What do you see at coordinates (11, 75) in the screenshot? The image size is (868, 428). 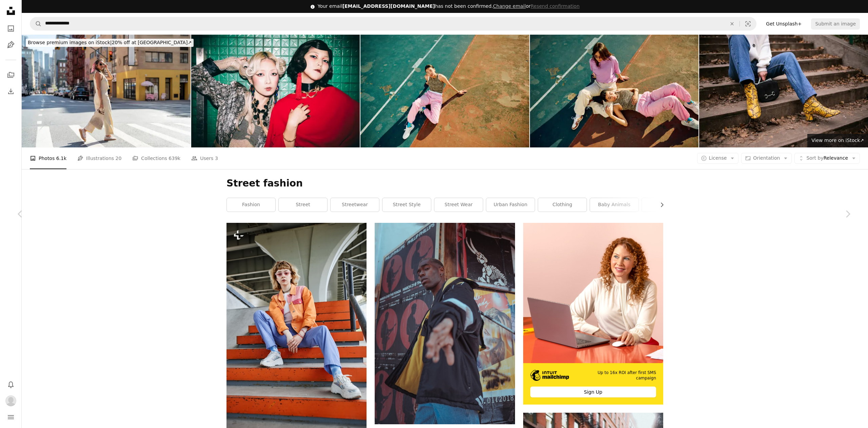 I see `a: Collections` at bounding box center [11, 75].